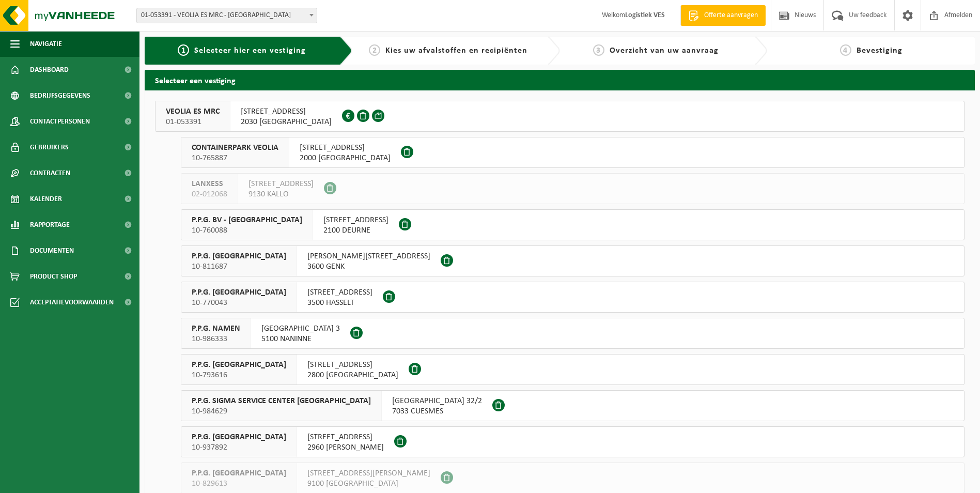  Describe the element at coordinates (281, 195) in the screenshot. I see `span: 9130 KALLO` at that location.